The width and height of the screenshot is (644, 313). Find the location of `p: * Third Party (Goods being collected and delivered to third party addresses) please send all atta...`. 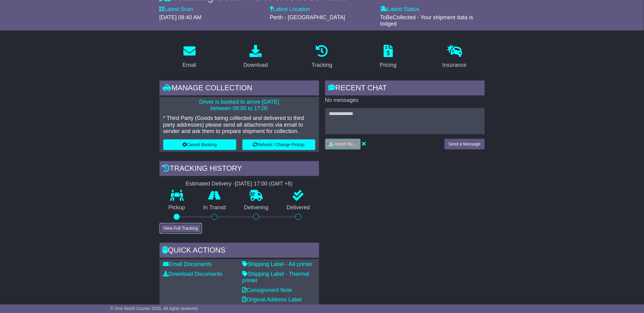

p: * Third Party (Goods being collected and delivered to third party addresses) please send all atta... is located at coordinates (240, 125).